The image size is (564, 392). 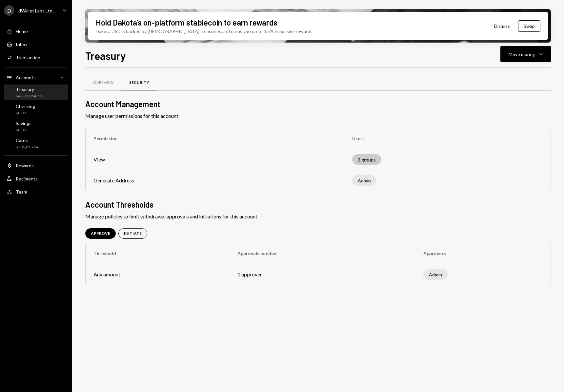 What do you see at coordinates (526, 54) in the screenshot?
I see `button: Move money` at bounding box center [526, 54].